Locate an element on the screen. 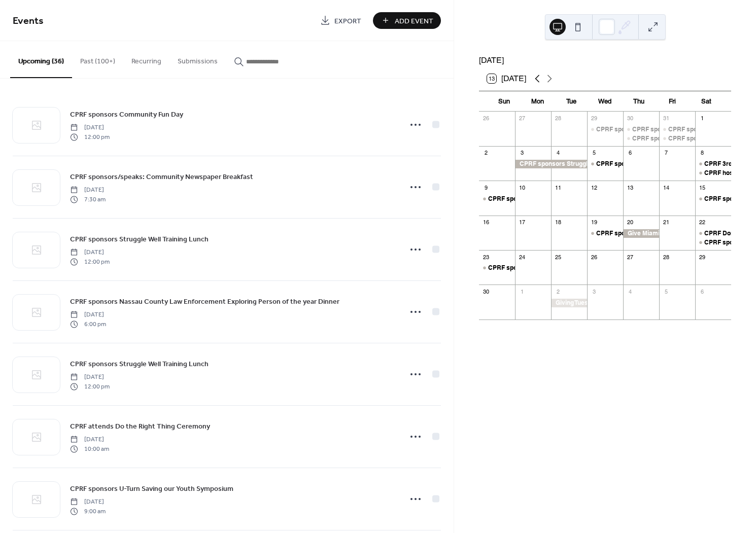  div: 8 is located at coordinates (701, 153).